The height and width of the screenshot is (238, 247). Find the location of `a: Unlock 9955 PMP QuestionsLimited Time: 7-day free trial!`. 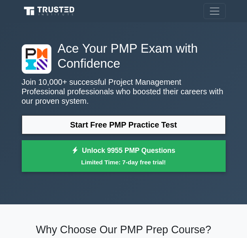

a: Unlock 9955 PMP QuestionsLimited Time: 7-day free trial! is located at coordinates (124, 156).